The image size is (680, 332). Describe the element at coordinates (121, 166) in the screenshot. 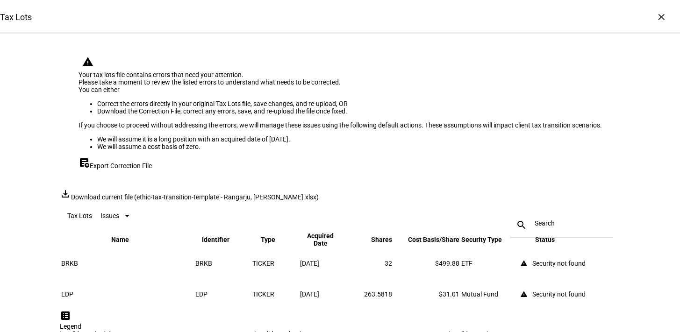

I see `span: Export Correction File` at that location.